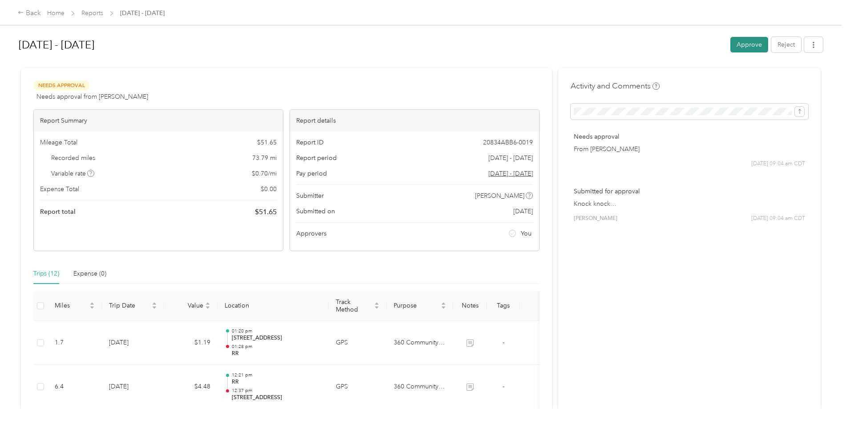 The height and width of the screenshot is (424, 846). What do you see at coordinates (73, 173) in the screenshot?
I see `span: Variable rate` at bounding box center [73, 173].